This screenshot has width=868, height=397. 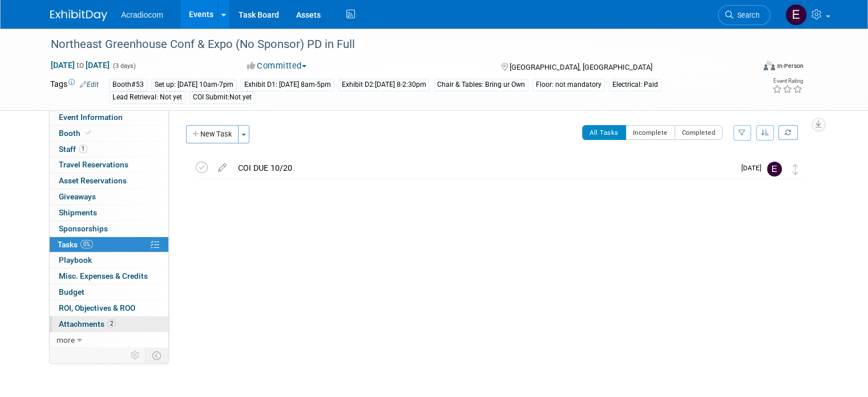 What do you see at coordinates (108, 181) in the screenshot?
I see `a: Asset Reservations` at bounding box center [108, 181].